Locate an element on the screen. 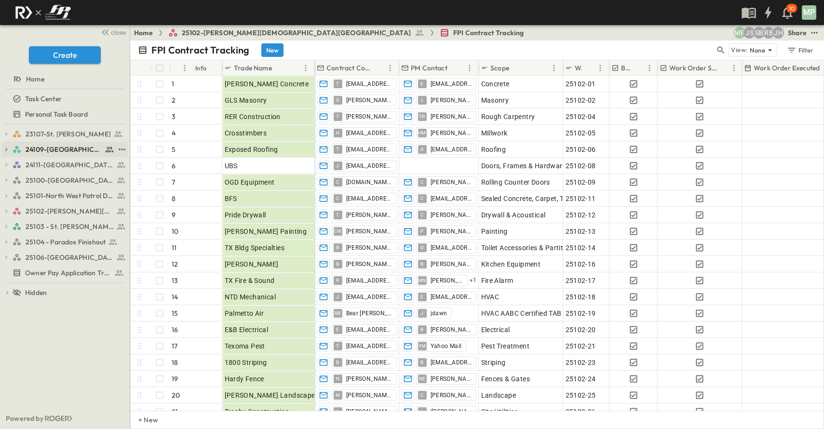 This screenshot has width=824, height=429. div: Jesse Sullivan (jsullivan@fpibuilders.com) is located at coordinates (750, 33).